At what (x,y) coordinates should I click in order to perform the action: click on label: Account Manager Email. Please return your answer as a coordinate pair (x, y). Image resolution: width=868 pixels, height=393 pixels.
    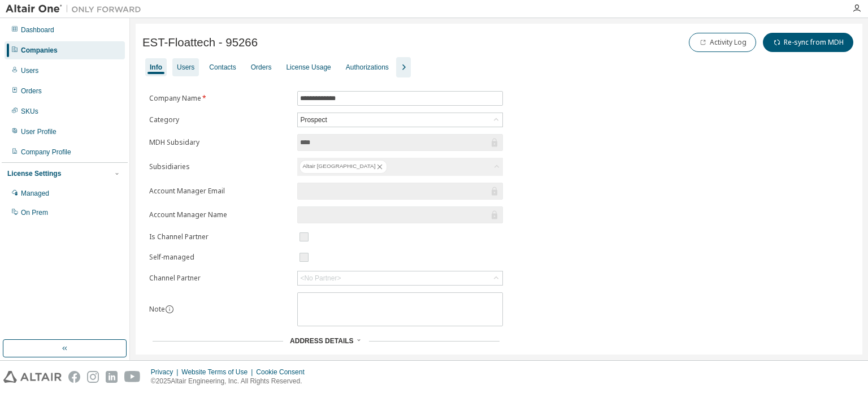
    Looking at the image, I should click on (220, 191).